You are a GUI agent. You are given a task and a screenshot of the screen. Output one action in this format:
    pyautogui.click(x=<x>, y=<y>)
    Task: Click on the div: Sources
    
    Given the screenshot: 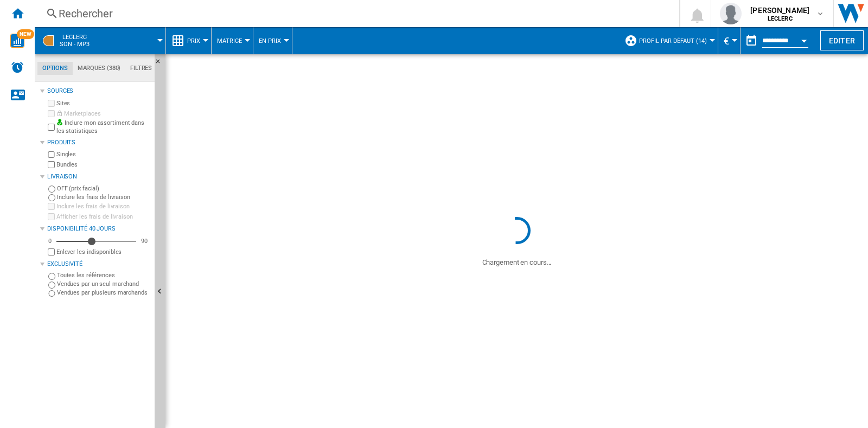 What is the action you would take?
    pyautogui.click(x=99, y=91)
    